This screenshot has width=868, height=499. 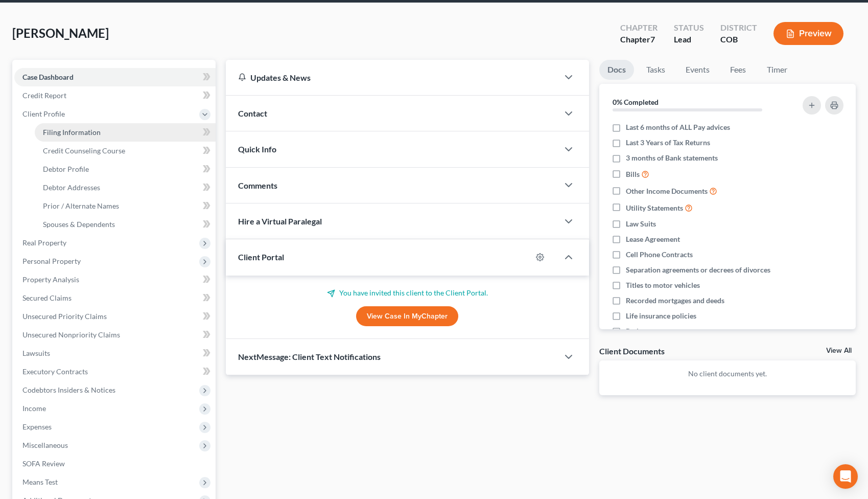 I want to click on span: Retirement account statements, so click(x=676, y=331).